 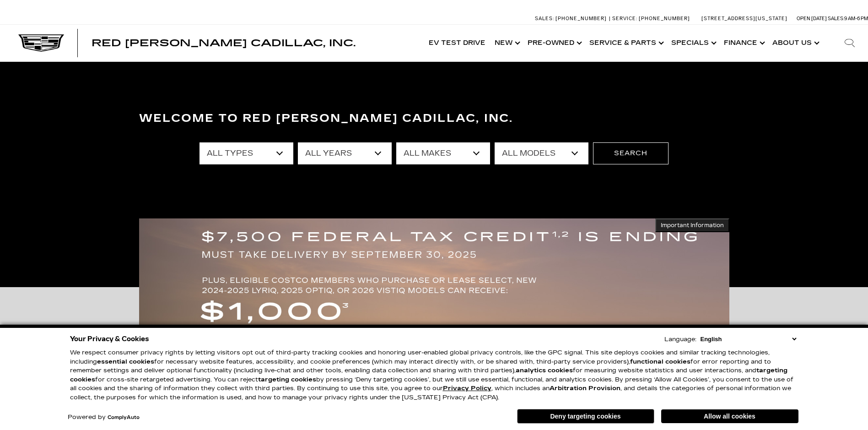 What do you see at coordinates (625, 19) in the screenshot?
I see `span: Service:` at bounding box center [625, 19].